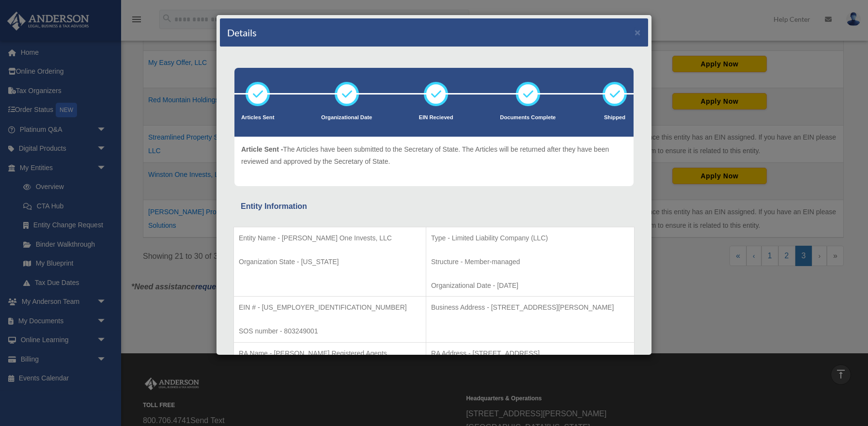  What do you see at coordinates (258, 118) in the screenshot?
I see `p: Articles Sent` at bounding box center [258, 118].